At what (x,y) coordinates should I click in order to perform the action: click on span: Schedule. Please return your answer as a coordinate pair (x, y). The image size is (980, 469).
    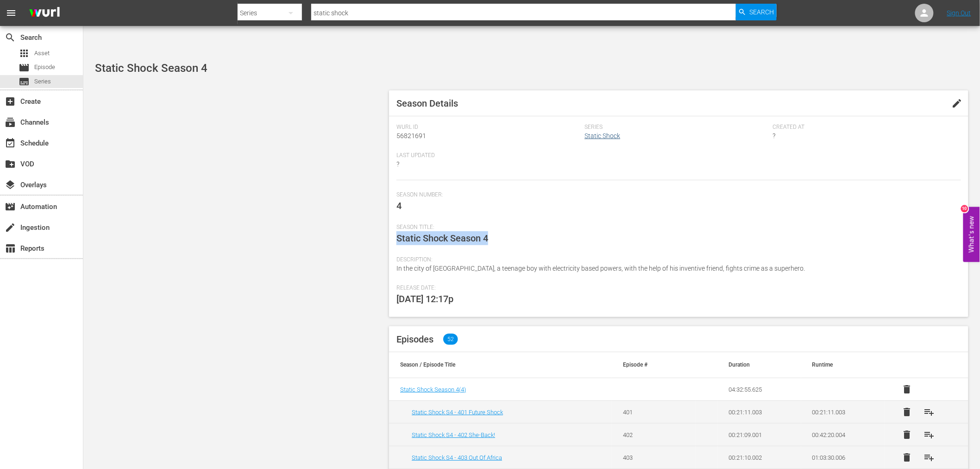
    Looking at the image, I should click on (11, 143).